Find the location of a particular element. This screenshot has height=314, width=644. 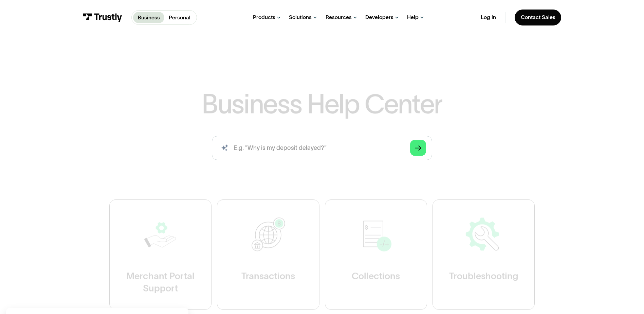

div: Merchant Portal Support is located at coordinates (161, 282).